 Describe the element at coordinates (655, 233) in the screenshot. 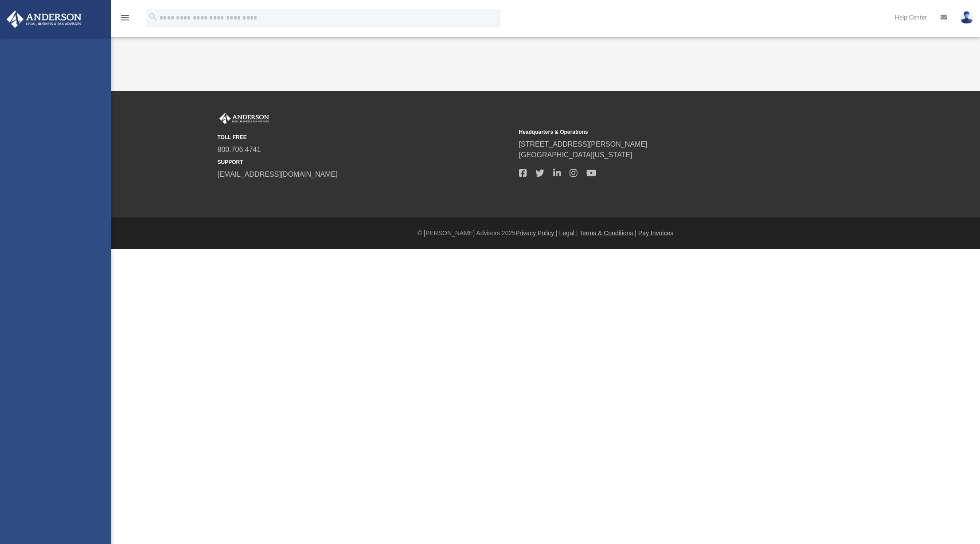

I see `a: Pay Invoices` at that location.